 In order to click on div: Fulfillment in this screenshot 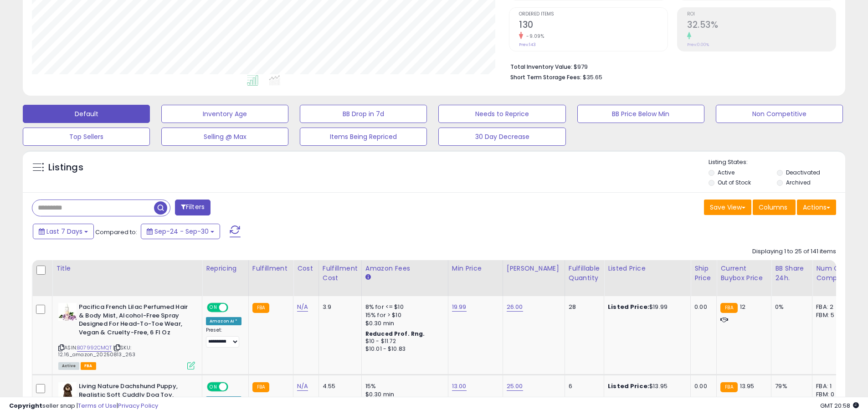, I will do `click(270, 268)`.